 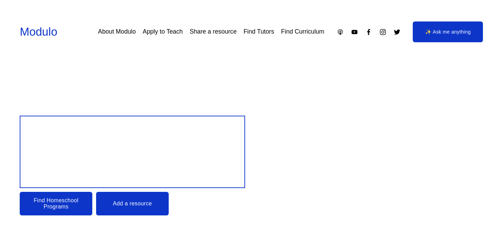 I want to click on a: Twitter, so click(x=397, y=32).